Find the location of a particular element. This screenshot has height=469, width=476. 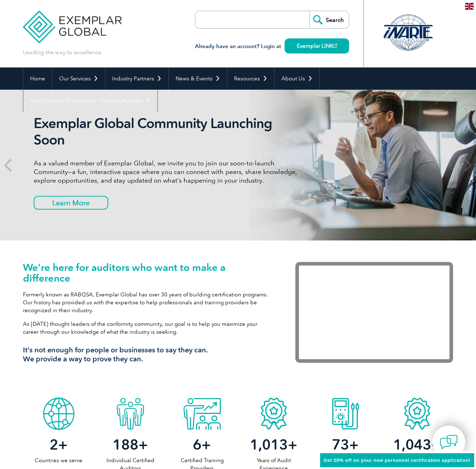

span: 188 is located at coordinates (125, 444).